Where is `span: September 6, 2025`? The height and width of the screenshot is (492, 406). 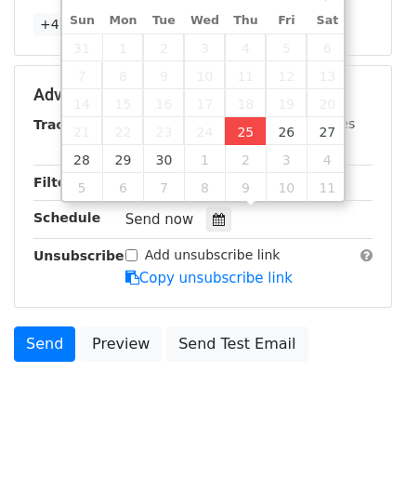 span: September 6, 2025 is located at coordinates (327, 47).